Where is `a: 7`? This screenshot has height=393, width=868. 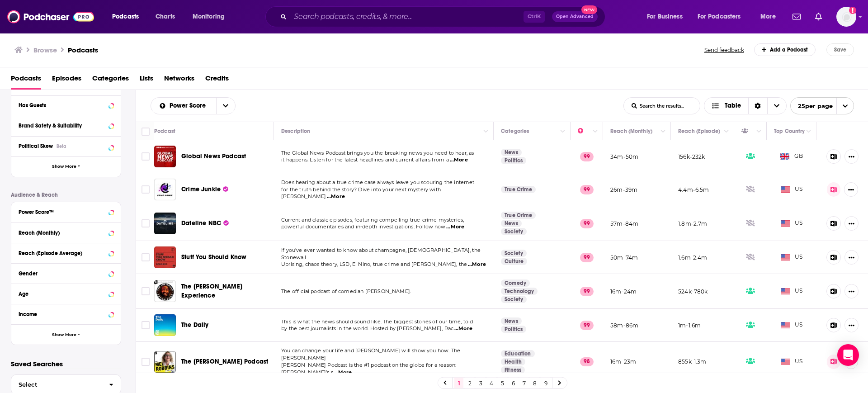 a: 7 is located at coordinates (524, 383).